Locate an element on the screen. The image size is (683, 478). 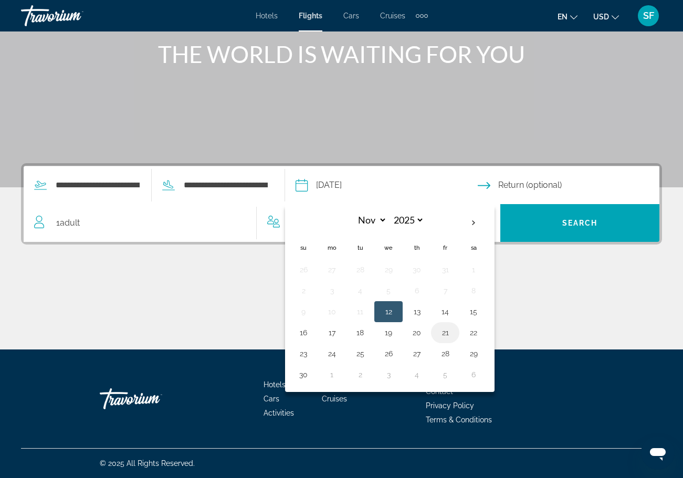
button: Change language is located at coordinates (567, 16).